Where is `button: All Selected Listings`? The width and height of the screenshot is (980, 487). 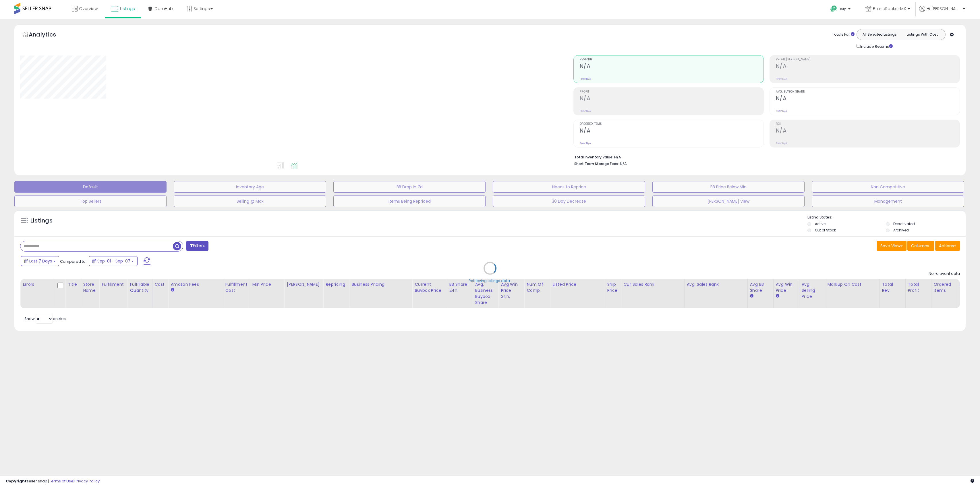 button: All Selected Listings is located at coordinates (879, 34).